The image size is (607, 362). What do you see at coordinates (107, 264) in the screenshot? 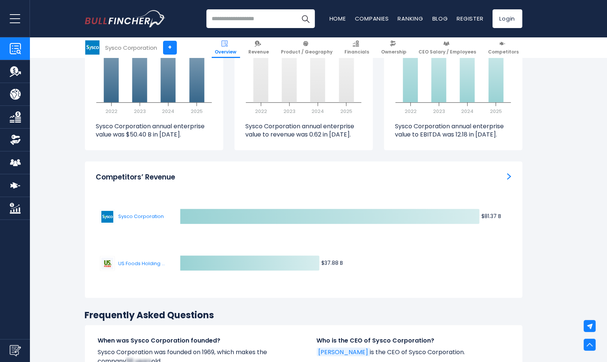
I see `img: US Foods Holding Corp. competitors logo` at bounding box center [107, 264].